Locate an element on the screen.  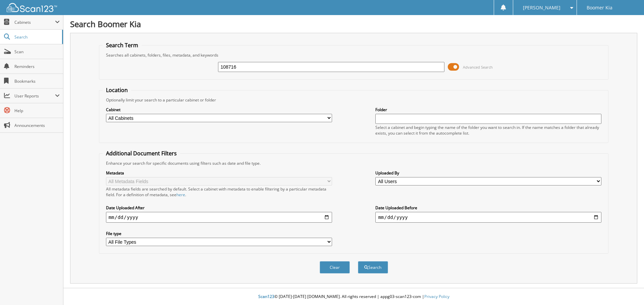
div: Searches all cabinets, folders, files, metadata, and keywords is located at coordinates (354, 55).